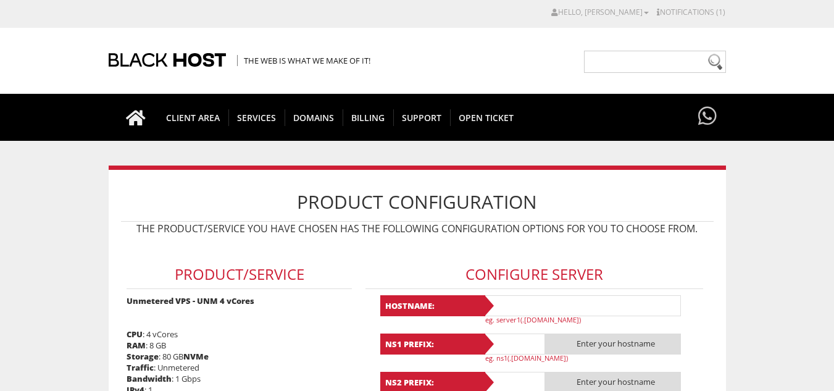 The width and height of the screenshot is (834, 391). I want to click on span: Billing, so click(368, 117).